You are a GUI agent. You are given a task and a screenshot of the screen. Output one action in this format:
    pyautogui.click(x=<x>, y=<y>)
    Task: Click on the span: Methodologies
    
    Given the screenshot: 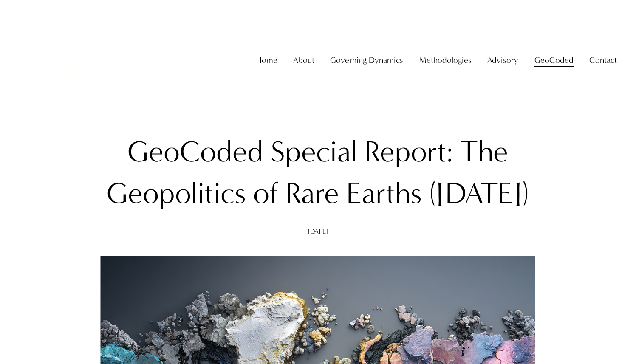 What is the action you would take?
    pyautogui.click(x=445, y=60)
    